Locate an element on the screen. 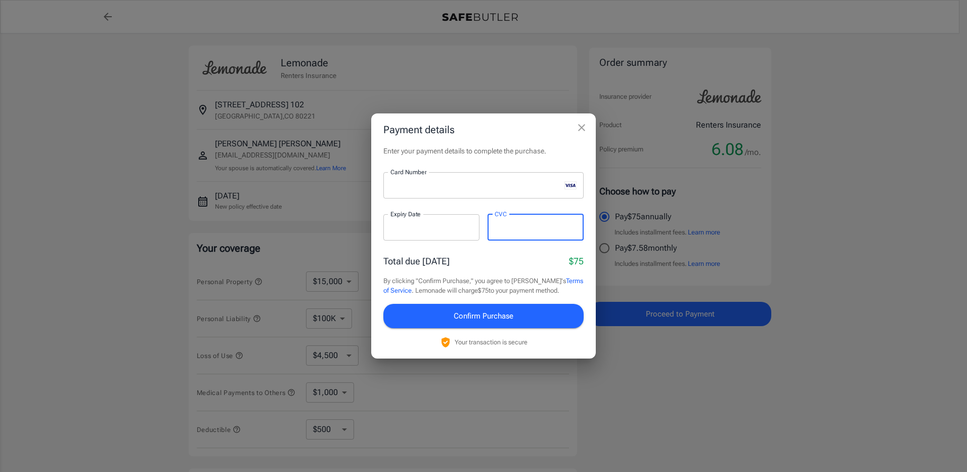 This screenshot has height=472, width=967. span: Confirm Purchase is located at coordinates (484, 316).